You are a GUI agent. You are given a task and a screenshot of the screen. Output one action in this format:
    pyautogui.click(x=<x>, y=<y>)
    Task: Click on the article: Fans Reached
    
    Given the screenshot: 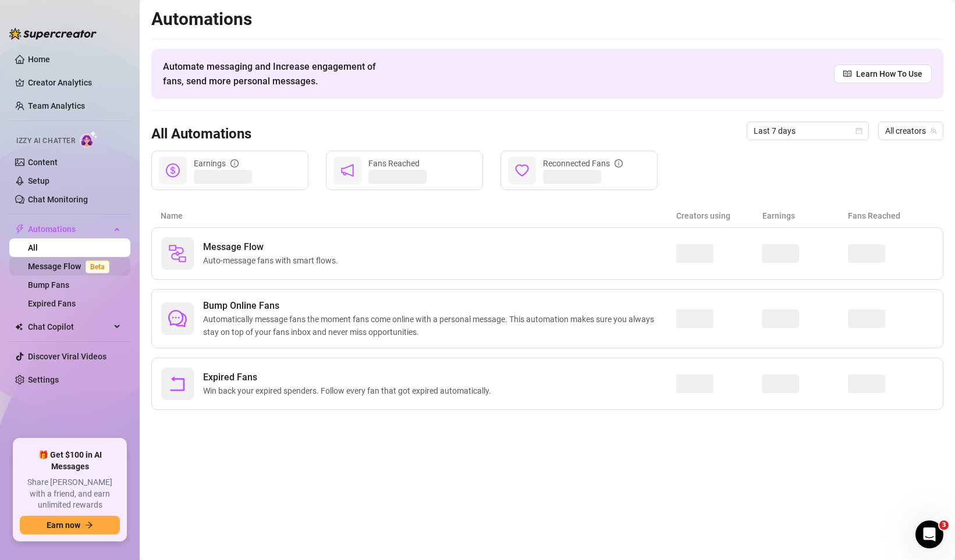 What is the action you would take?
    pyautogui.click(x=891, y=216)
    